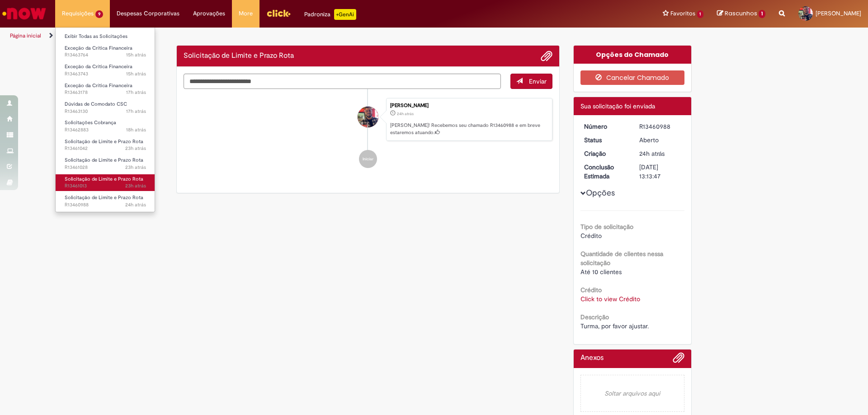 Image resolution: width=868 pixels, height=415 pixels. I want to click on a: Exibir Todas as Solicitações, so click(105, 36).